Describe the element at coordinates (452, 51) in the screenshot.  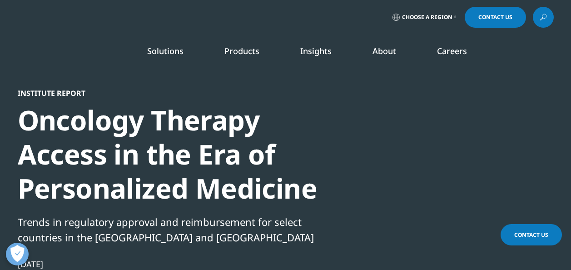
I see `a: Careers` at that location.